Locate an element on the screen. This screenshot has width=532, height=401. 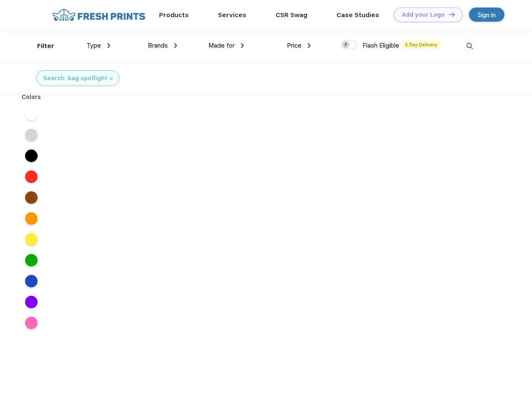
div: Add your Logo is located at coordinates (423, 15).